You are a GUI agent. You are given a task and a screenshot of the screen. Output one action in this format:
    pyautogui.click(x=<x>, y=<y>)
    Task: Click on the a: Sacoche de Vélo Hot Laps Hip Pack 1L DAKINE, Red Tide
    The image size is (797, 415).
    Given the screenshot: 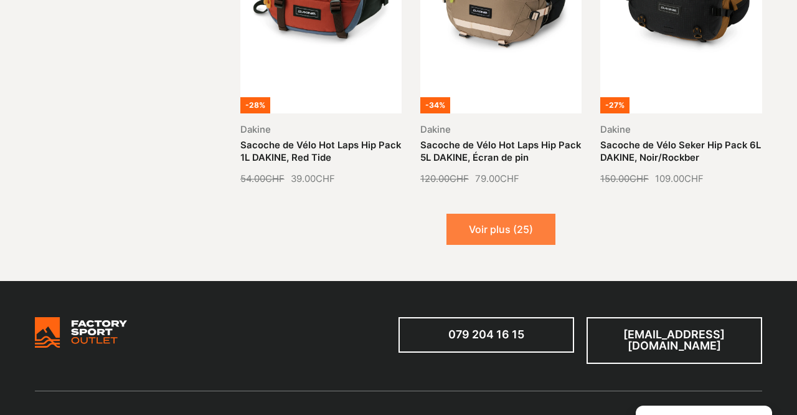 What is the action you would take?
    pyautogui.click(x=321, y=151)
    